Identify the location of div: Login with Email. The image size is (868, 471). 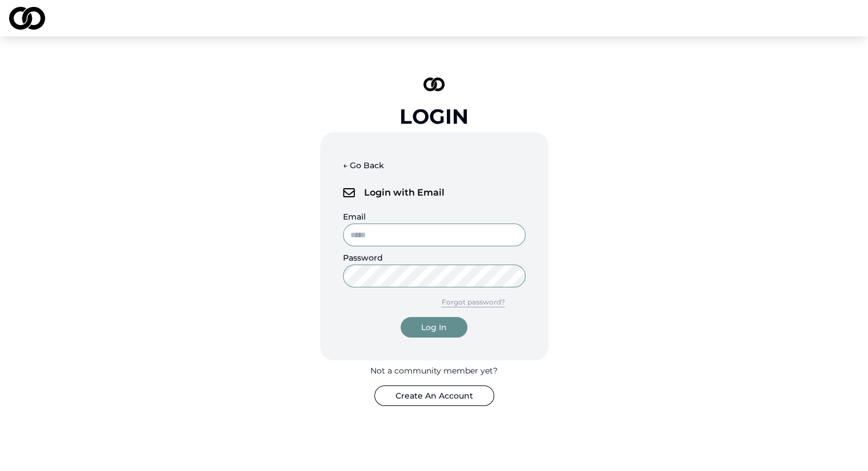
(434, 193).